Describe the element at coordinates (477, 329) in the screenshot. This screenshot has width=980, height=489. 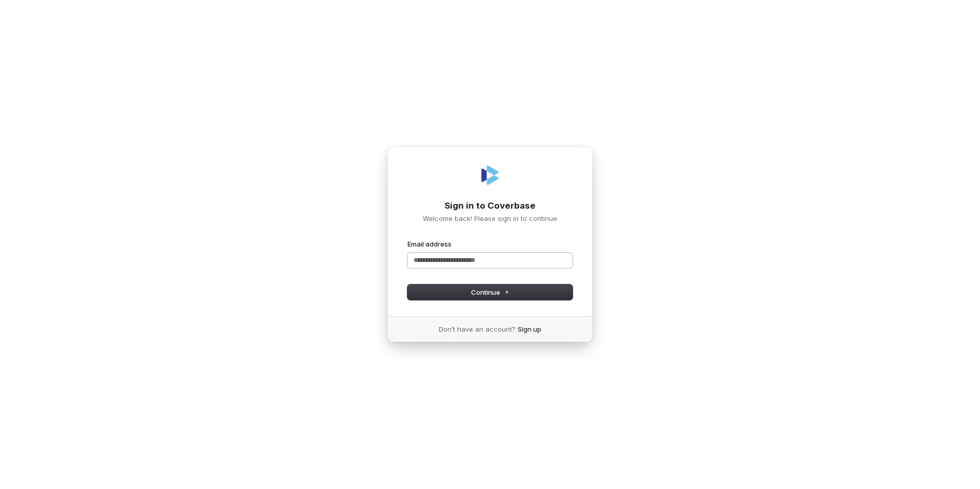
I see `span: Don’t have an account?` at that location.